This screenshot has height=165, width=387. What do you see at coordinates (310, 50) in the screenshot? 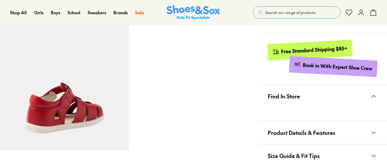
I see `a: Free Standard Shipping $85+` at bounding box center [310, 50].